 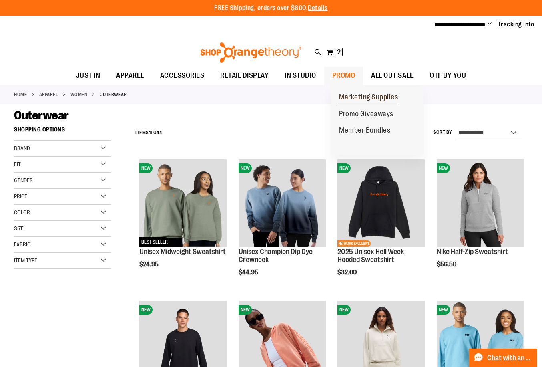 What do you see at coordinates (381, 203) in the screenshot?
I see `img: 2025 Hell Week Hooded Sweatshirt` at bounding box center [381, 203].